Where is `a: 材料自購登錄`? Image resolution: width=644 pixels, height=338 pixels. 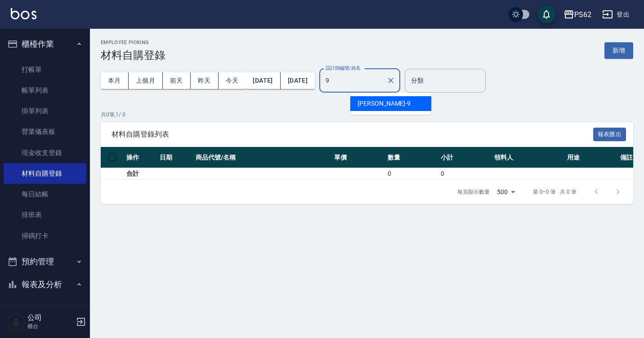 a: 材料自購登錄 is located at coordinates (45, 173).